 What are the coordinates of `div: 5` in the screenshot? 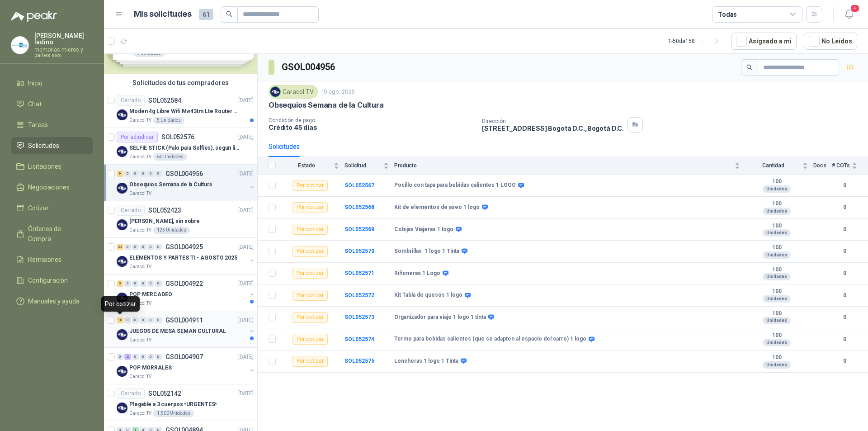 It's located at (120, 283).